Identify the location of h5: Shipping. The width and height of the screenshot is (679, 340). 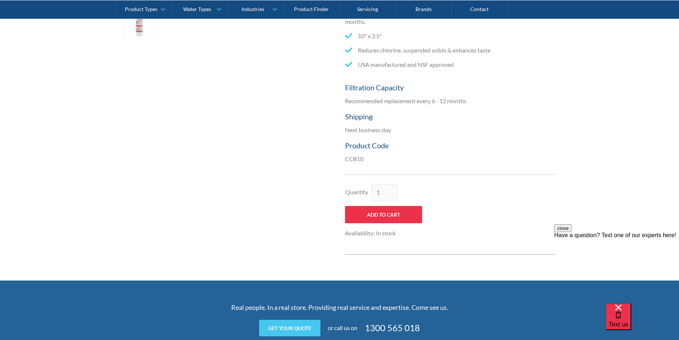
(450, 116).